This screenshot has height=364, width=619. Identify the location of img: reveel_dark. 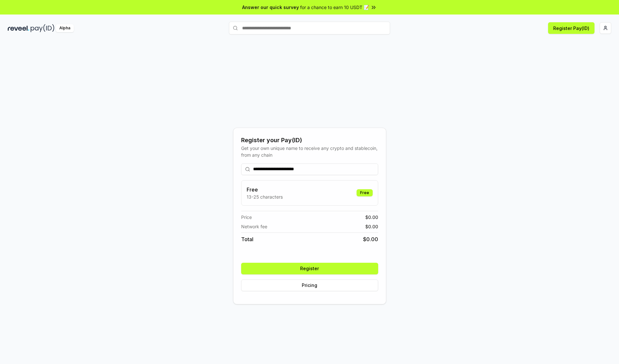
(18, 28).